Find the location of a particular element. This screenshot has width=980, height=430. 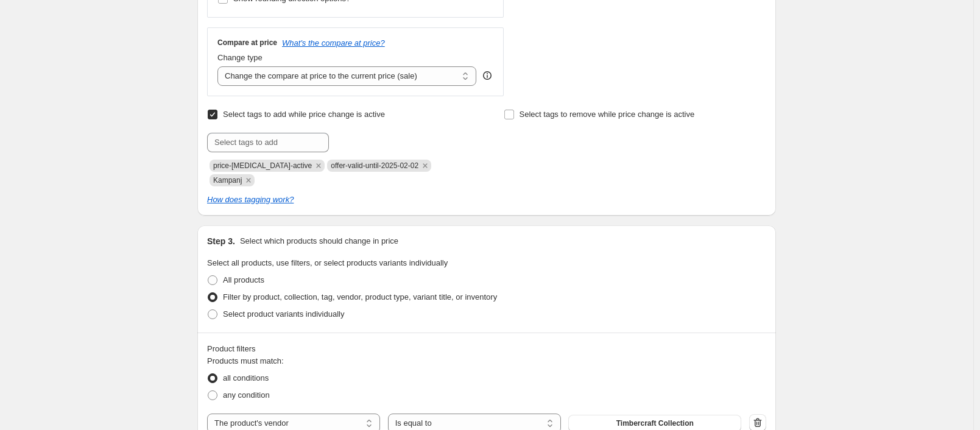

i: How does tagging work? is located at coordinates (251, 199).